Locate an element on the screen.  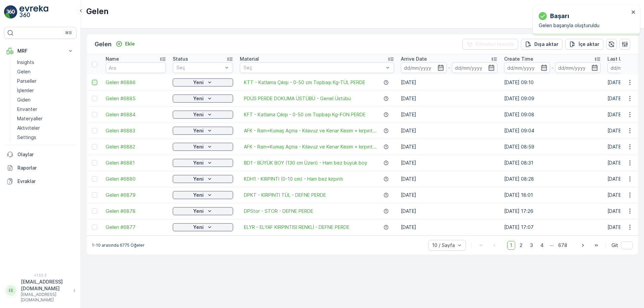
button: close is located at coordinates (633, 12).